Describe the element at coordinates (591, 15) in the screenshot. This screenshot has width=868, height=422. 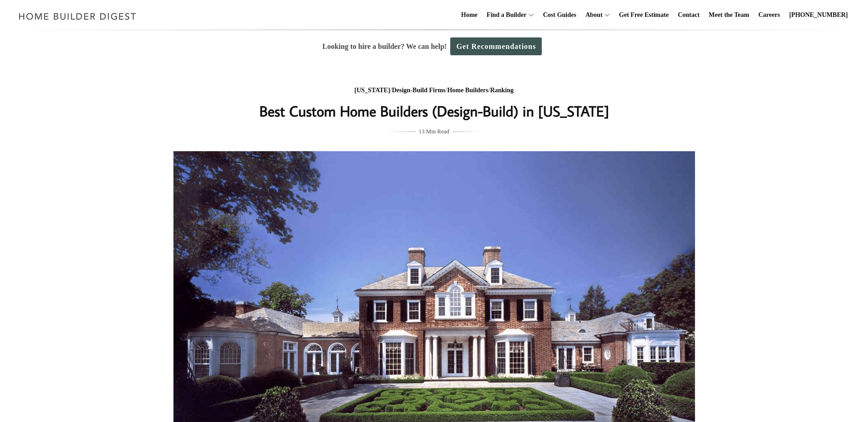
I see `a: About` at that location.